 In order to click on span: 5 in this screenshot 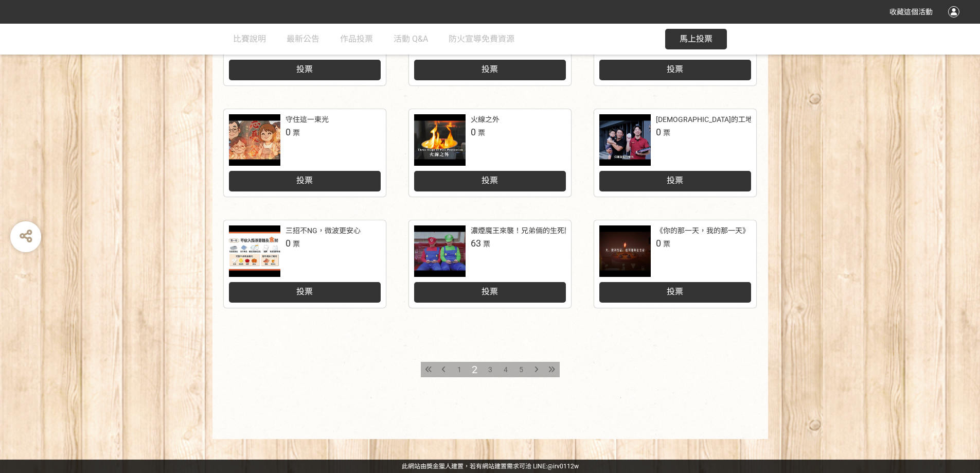, I will do `click(521, 370)`.